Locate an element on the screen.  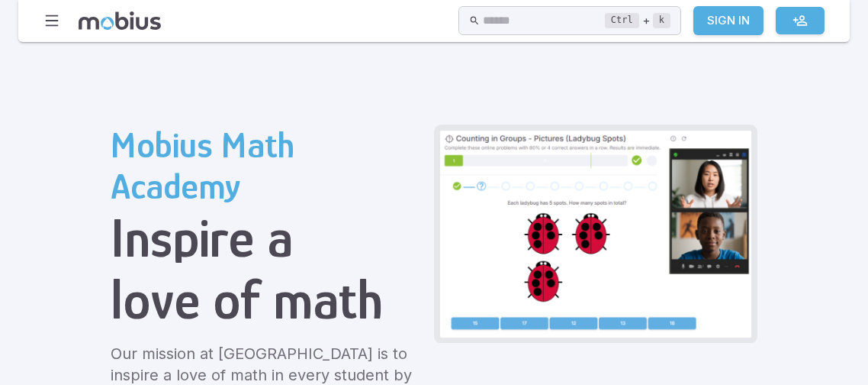
kbd: k is located at coordinates (661, 21).